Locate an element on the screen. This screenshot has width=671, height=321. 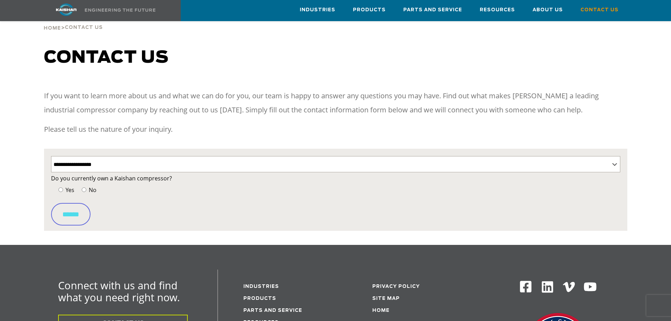
span: Resources is located at coordinates (497, 10).